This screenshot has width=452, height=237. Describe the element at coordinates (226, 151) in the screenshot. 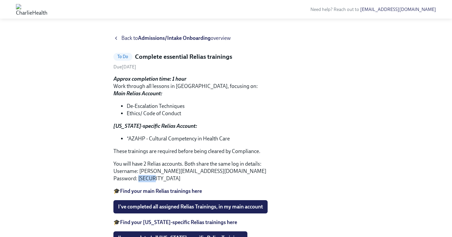

I see `p: These trainings are required before being cleared by Compliance.` at that location.